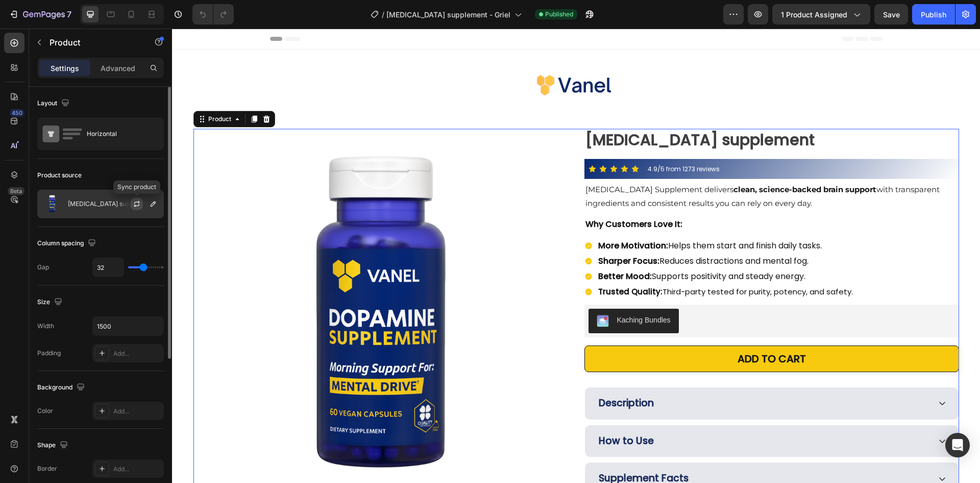 Image resolution: width=980 pixels, height=483 pixels. I want to click on div: Shape, so click(53, 445).